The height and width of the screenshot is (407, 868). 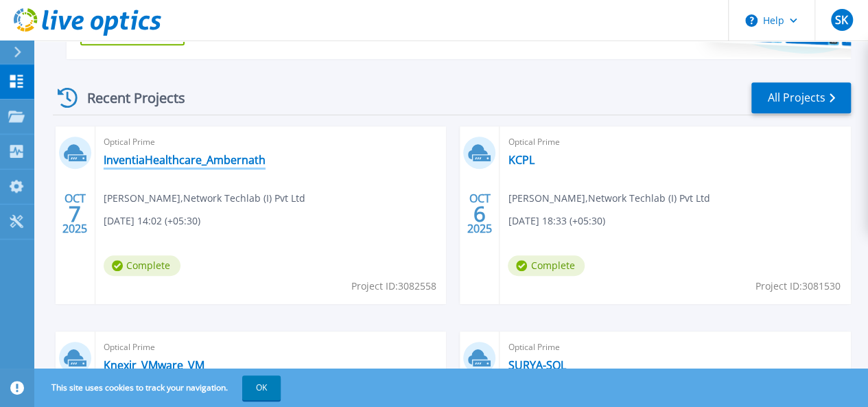 What do you see at coordinates (184, 160) in the screenshot?
I see `a: InventiaHealthcare_Ambernath` at bounding box center [184, 160].